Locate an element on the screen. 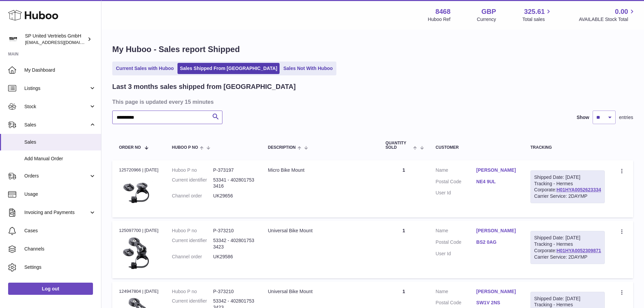 Image resolution: width=644 pixels, height=308 pixels. span: Quantity Sold is located at coordinates (398, 145).